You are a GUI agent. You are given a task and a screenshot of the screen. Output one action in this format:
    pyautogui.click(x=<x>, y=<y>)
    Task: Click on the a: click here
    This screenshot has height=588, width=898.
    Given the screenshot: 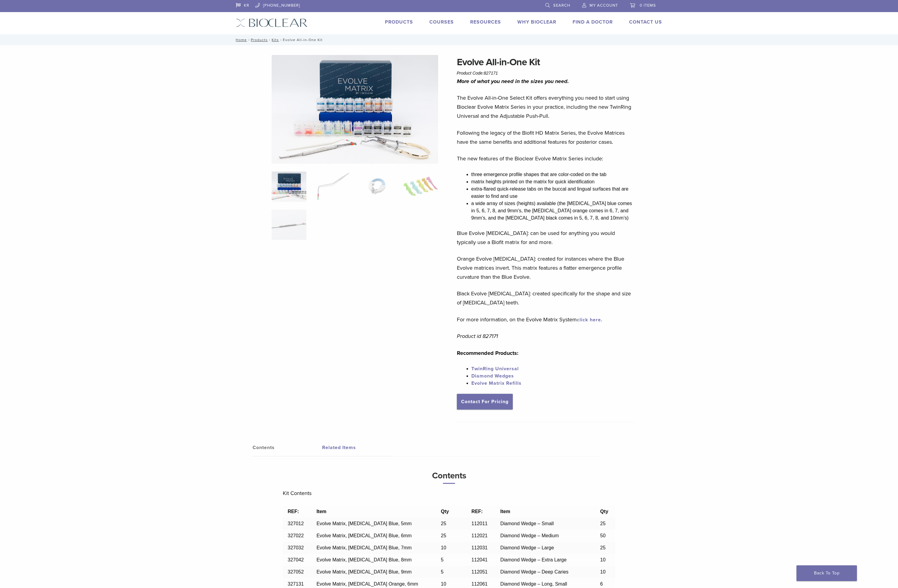 What is the action you would take?
    pyautogui.click(x=589, y=320)
    